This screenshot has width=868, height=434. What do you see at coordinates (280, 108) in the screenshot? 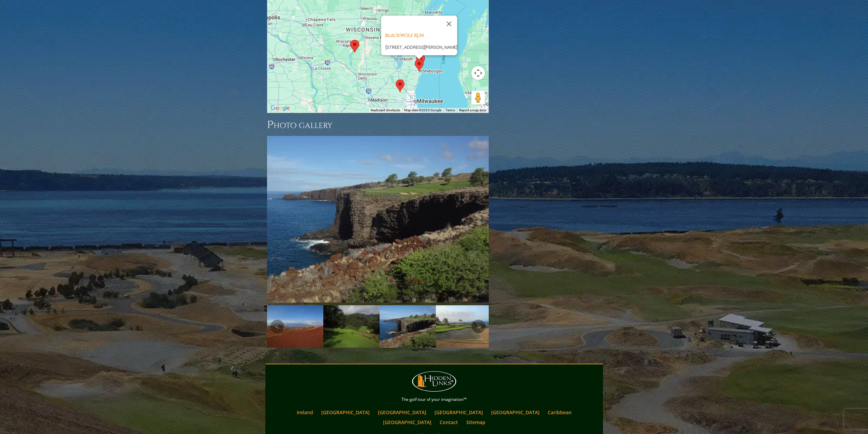
I see `a: Open this area in Google Maps (opens a new window)` at bounding box center [280, 108].